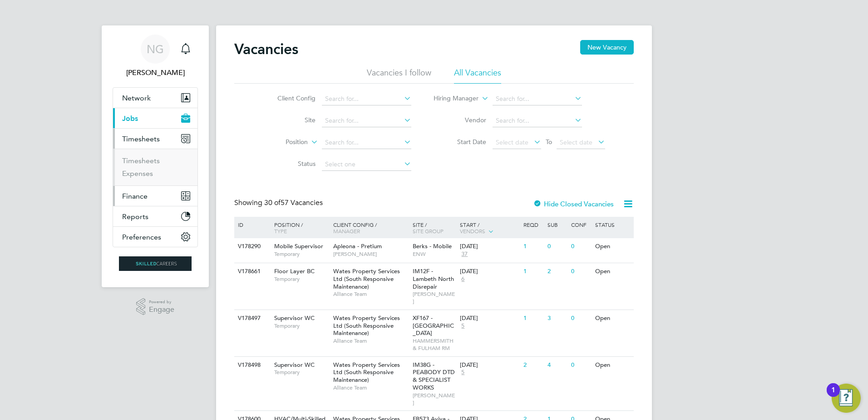 Image resolution: width=868 pixels, height=420 pixels. I want to click on div: V178497, so click(252, 318).